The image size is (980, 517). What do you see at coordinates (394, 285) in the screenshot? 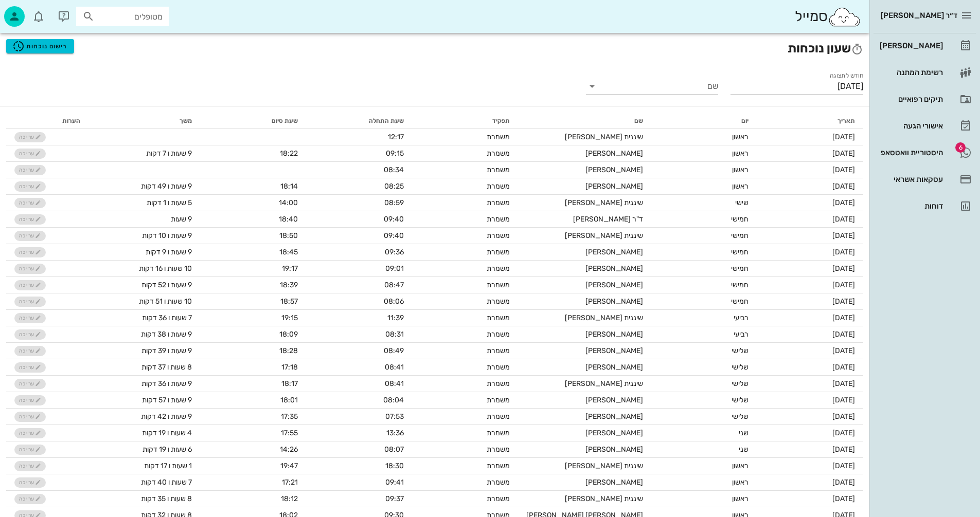
I see `span: 08:47` at bounding box center [394, 285].